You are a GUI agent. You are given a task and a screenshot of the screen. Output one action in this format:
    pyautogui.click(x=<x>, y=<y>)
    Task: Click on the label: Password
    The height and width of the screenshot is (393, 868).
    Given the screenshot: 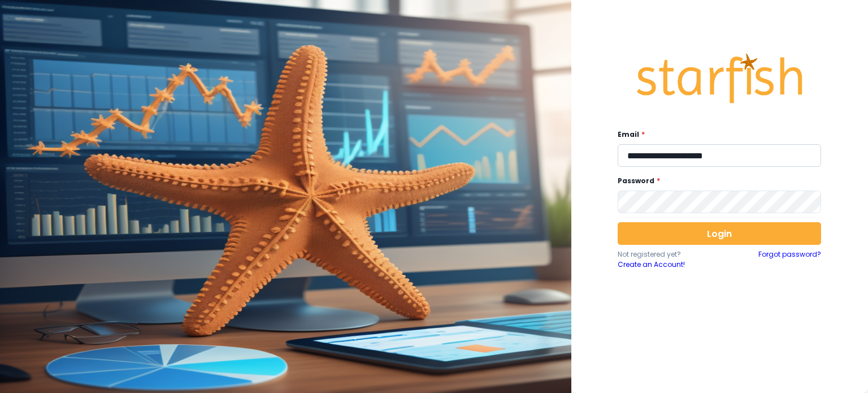 What is the action you would take?
    pyautogui.click(x=716, y=181)
    